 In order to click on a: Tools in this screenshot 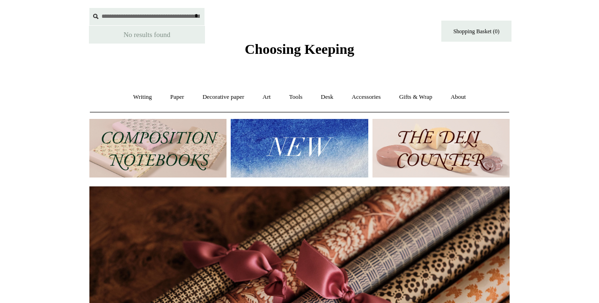, I will do `click(296, 97)`.